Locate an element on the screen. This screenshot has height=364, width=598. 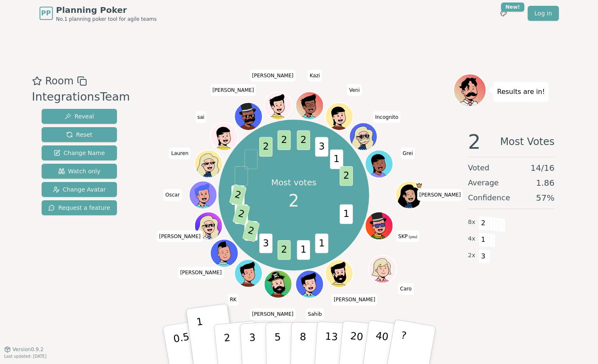
span: 8 x is located at coordinates (472, 222).